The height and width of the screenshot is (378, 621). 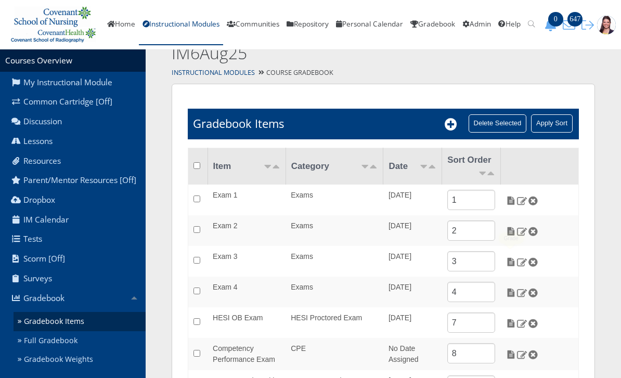 I want to click on td: Exam 1, so click(x=247, y=200).